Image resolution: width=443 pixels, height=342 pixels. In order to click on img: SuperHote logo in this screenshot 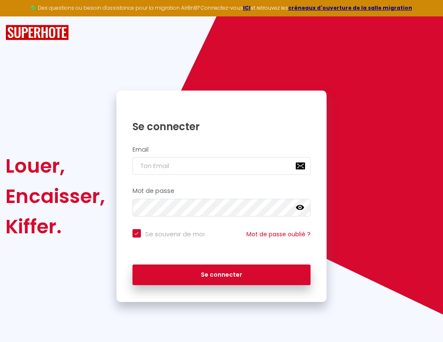, I will do `click(37, 32)`.